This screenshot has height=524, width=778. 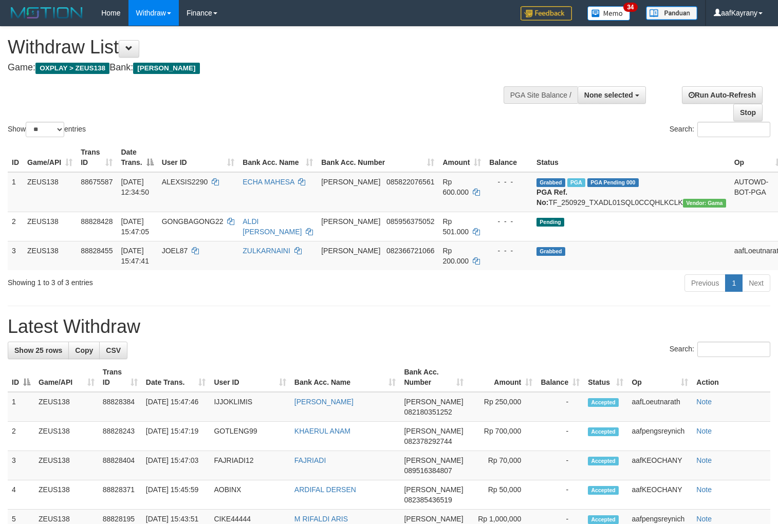 I want to click on h4: Game: Bank:, so click(x=258, y=68).